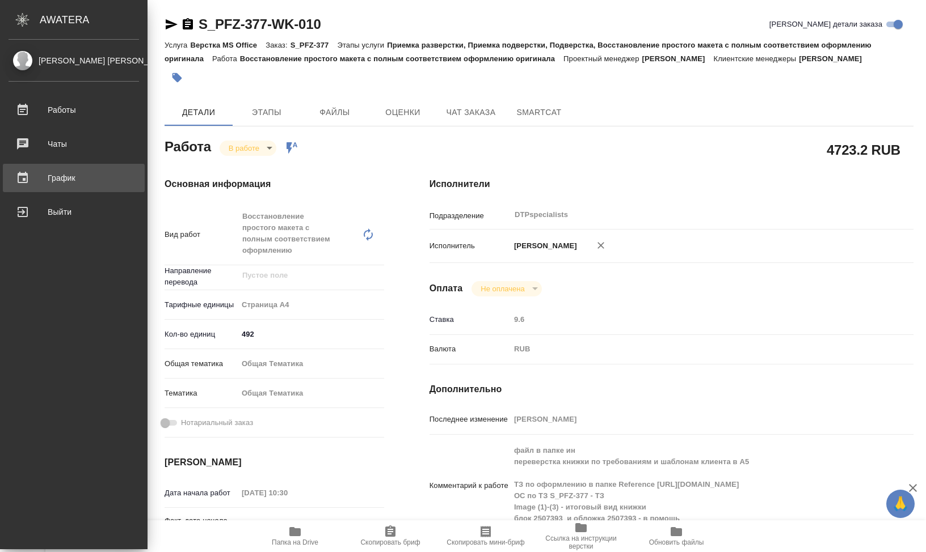 The height and width of the screenshot is (552, 926). Describe the element at coordinates (217, 423) in the screenshot. I see `span: Нотариальный заказ` at that location.